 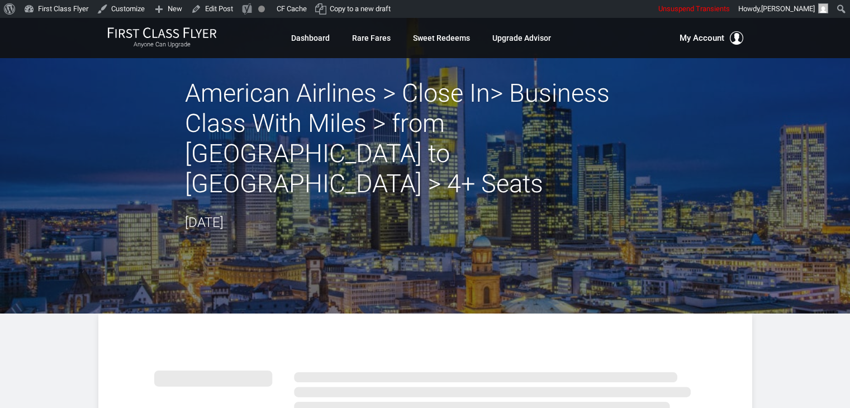 What do you see at coordinates (702, 38) in the screenshot?
I see `span: My Account` at bounding box center [702, 38].